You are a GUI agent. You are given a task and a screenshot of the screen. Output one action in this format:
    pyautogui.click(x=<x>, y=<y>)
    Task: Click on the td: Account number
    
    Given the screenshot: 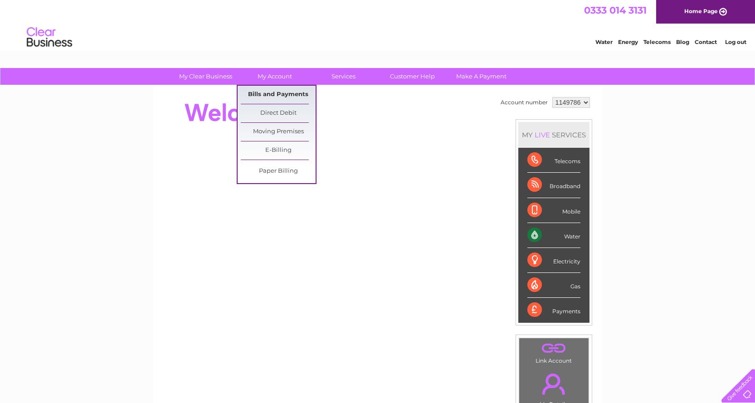 What is the action you would take?
    pyautogui.click(x=524, y=103)
    